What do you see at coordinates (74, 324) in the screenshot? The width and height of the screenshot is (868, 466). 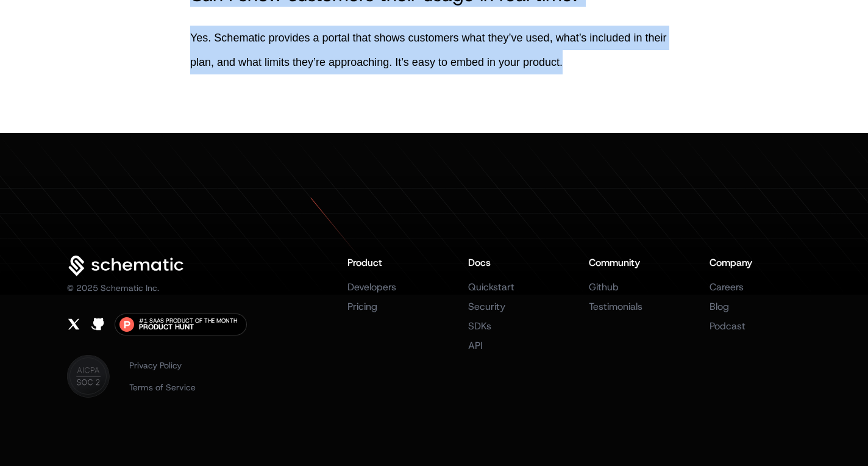 I see `a: X` at bounding box center [74, 324].